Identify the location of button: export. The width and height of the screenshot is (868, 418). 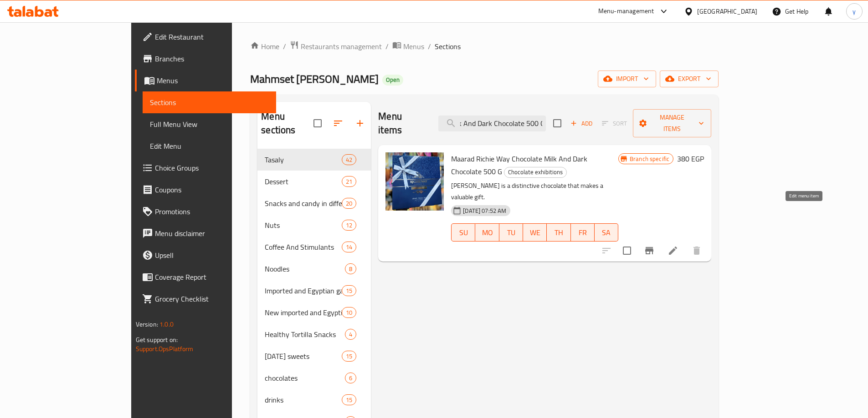
(689, 79).